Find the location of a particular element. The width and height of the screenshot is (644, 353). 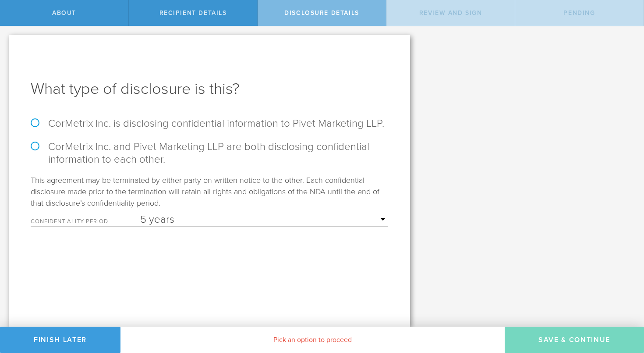

span: Disclosure details is located at coordinates (322, 13).